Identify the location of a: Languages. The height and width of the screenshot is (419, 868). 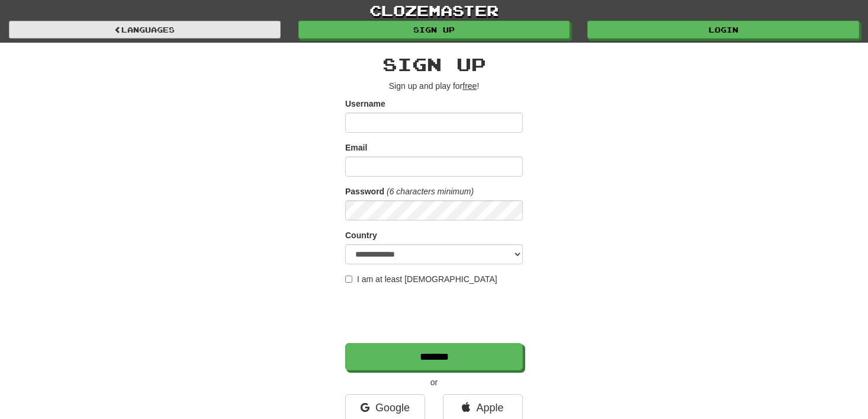
(144, 30).